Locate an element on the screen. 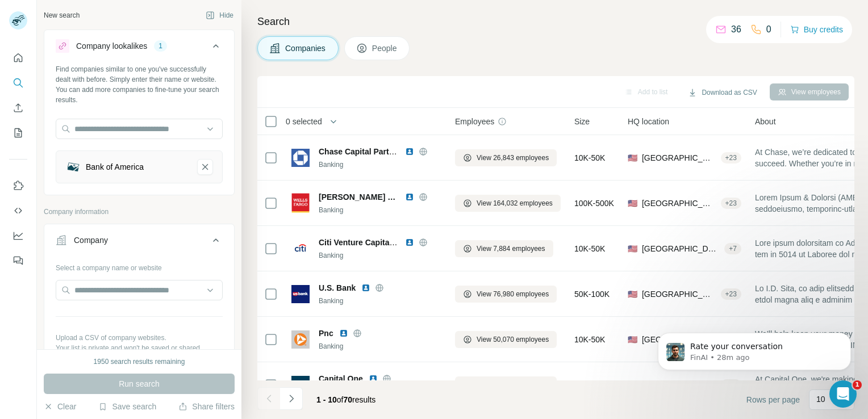  div: Company is located at coordinates (91, 240).